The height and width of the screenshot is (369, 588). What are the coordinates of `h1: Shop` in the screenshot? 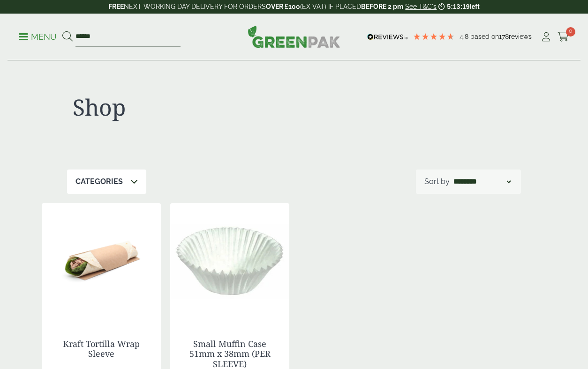 It's located at (181, 107).